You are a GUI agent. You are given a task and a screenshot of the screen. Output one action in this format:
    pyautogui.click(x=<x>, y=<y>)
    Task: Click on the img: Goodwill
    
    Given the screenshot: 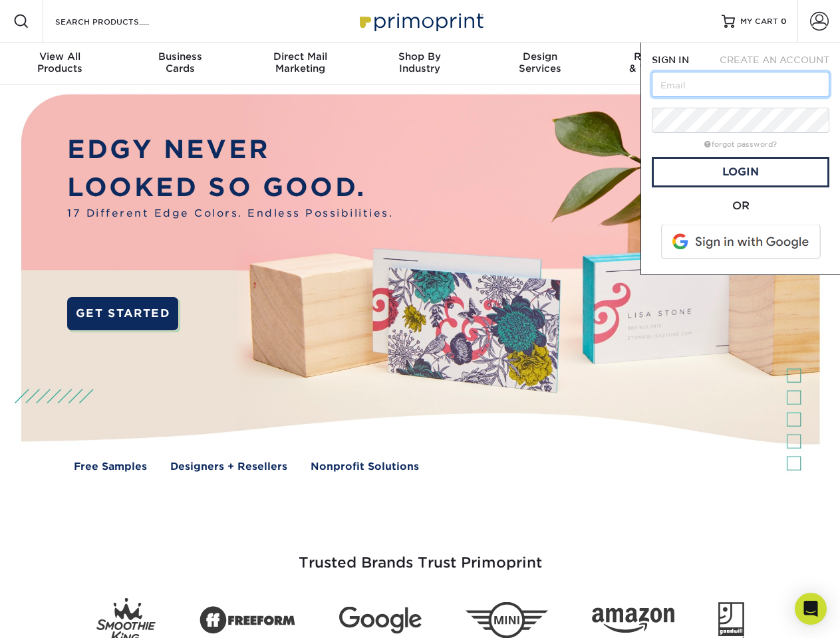 What is the action you would take?
    pyautogui.click(x=731, y=620)
    